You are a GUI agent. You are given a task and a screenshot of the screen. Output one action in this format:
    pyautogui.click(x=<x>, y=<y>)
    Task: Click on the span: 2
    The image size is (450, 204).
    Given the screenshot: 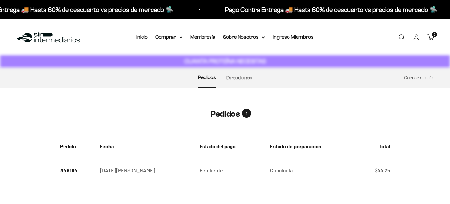 What is the action you would take?
    pyautogui.click(x=434, y=34)
    